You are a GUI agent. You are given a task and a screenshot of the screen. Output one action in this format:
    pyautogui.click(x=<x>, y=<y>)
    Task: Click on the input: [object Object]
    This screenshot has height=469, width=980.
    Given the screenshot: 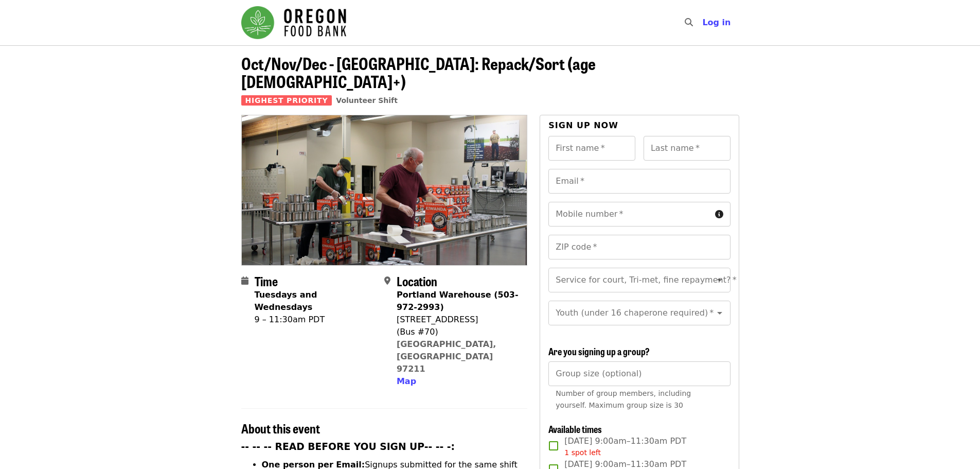 What is the action you would take?
    pyautogui.click(x=639, y=374)
    